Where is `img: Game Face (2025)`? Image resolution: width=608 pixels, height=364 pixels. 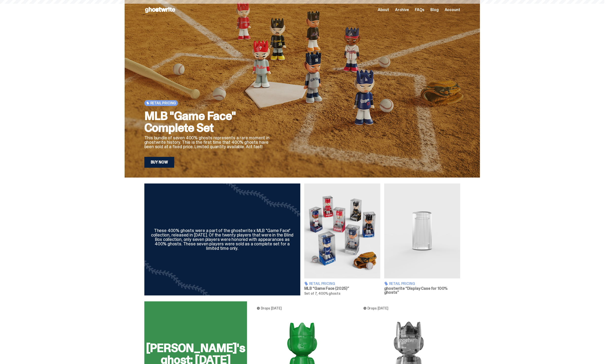
img: Game Face (2025) is located at coordinates (342, 231).